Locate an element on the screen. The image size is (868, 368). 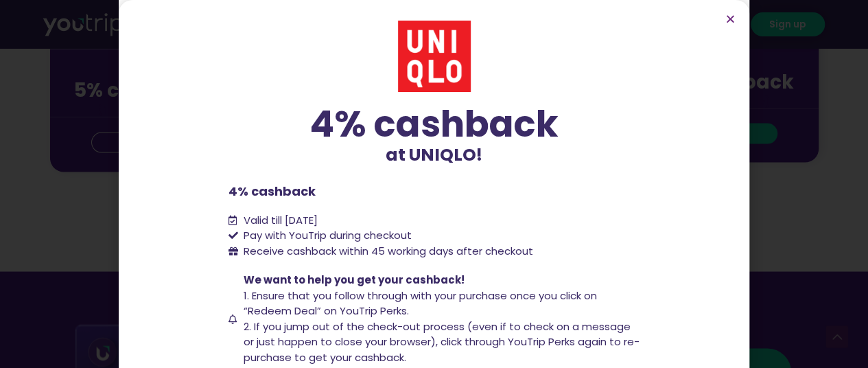
span: 1. Ensure that you follow through with your purchase once you click on “Redeem Deal” on YouTrip P... is located at coordinates (419, 303).